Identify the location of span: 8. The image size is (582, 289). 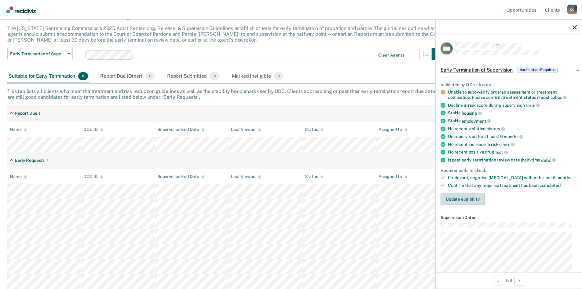
(83, 76).